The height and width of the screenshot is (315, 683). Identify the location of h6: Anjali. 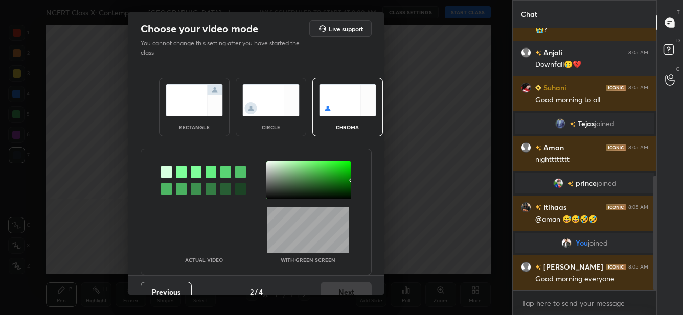
(552, 52).